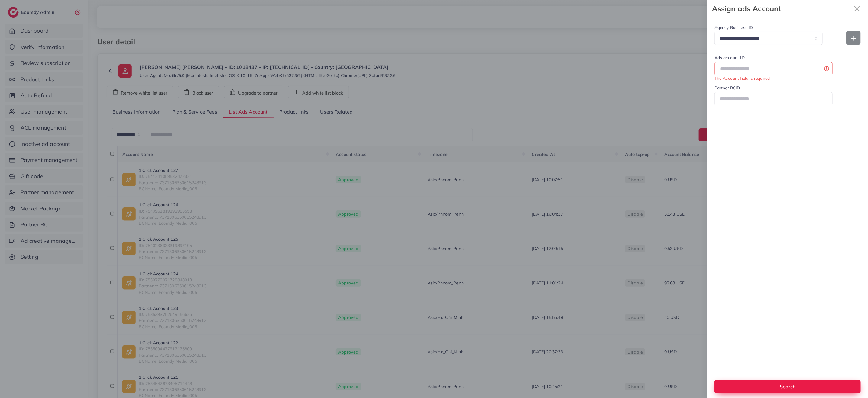 Image resolution: width=868 pixels, height=398 pixels. Describe the element at coordinates (788, 386) in the screenshot. I see `button: Search` at that location.